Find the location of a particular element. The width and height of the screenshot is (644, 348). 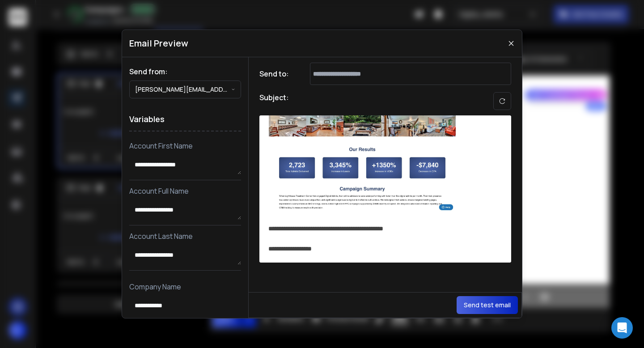

p: Account Last Name is located at coordinates (185, 236).